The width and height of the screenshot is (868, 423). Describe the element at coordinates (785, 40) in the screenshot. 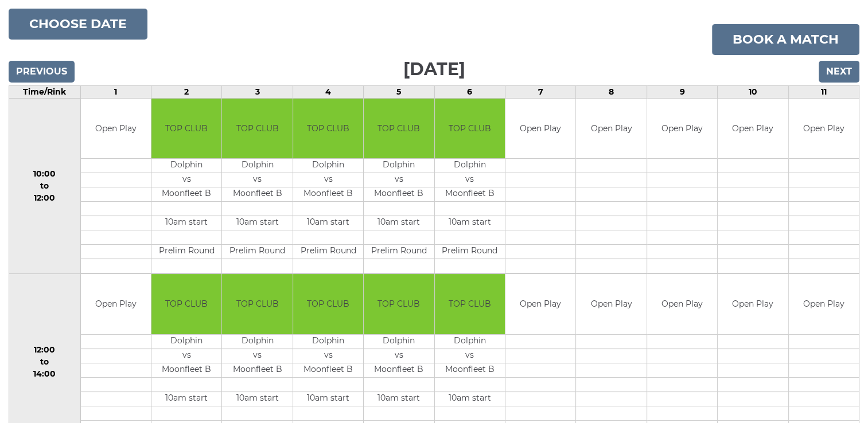

I see `a: Book a match` at that location.